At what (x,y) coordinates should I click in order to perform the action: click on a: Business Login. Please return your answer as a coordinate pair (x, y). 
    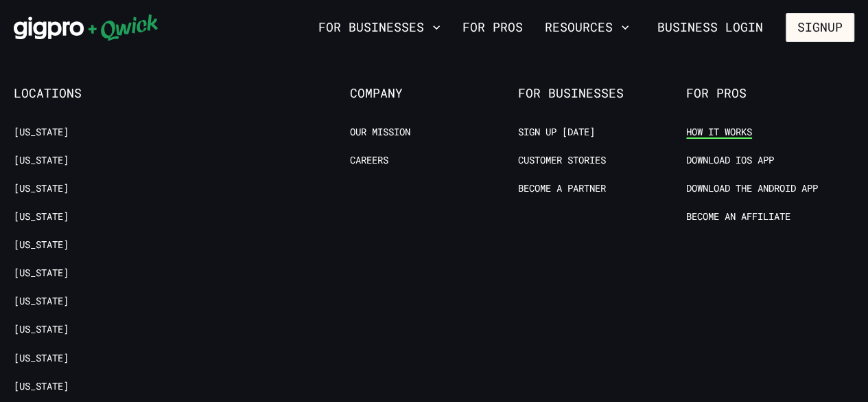
    Looking at the image, I should click on (710, 28).